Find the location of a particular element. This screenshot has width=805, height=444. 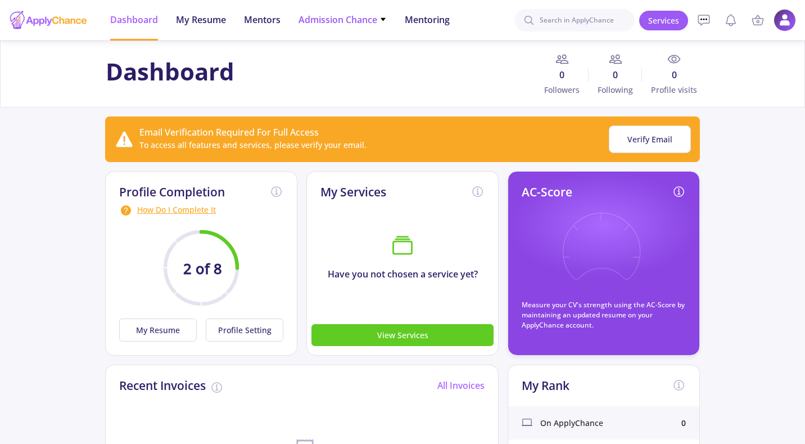

a: Profile Setting is located at coordinates (242, 330).